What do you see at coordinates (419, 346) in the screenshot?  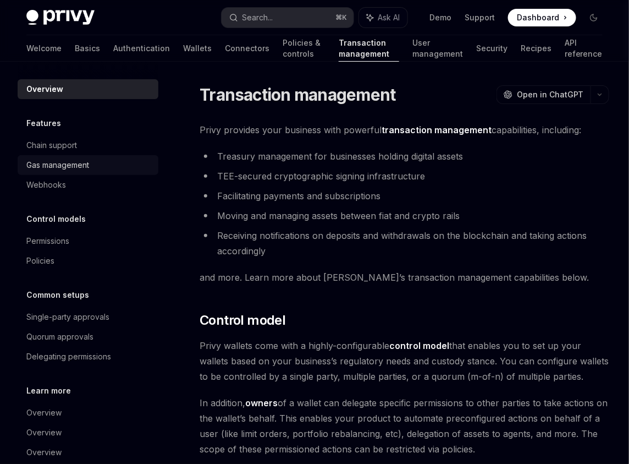 I see `strong: control model` at bounding box center [419, 346].